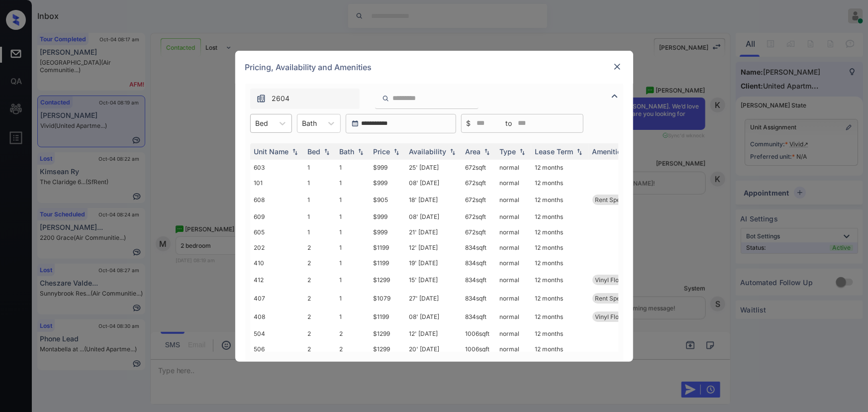  I want to click on td: 605, so click(277, 232).